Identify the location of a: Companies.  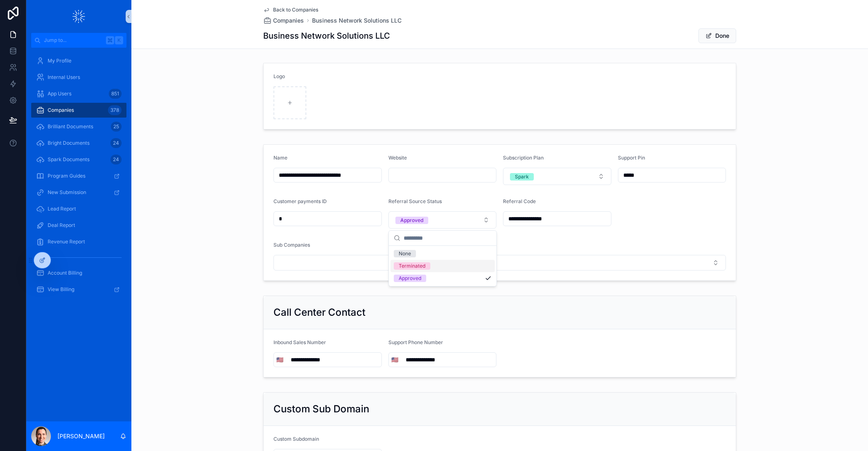
(283, 21).